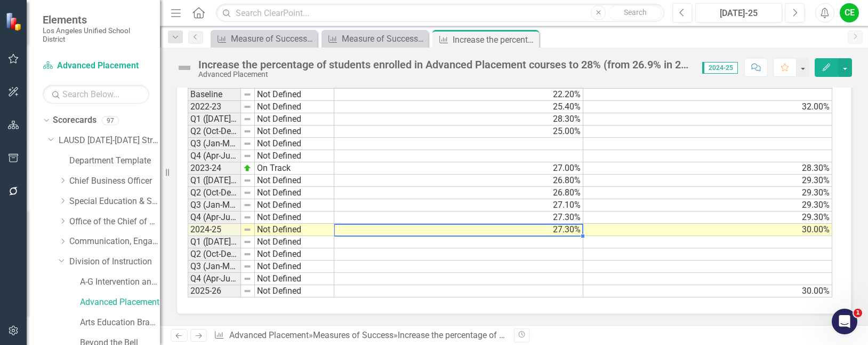 The height and width of the screenshot is (345, 868). What do you see at coordinates (120, 322) in the screenshot?
I see `a: Arts Education Branch` at bounding box center [120, 322].